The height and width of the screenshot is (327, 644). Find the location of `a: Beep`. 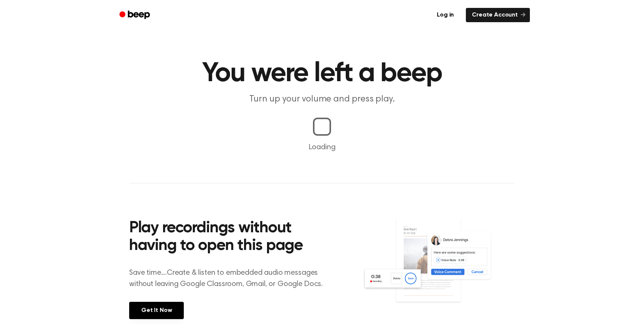

a: Beep is located at coordinates (135, 15).